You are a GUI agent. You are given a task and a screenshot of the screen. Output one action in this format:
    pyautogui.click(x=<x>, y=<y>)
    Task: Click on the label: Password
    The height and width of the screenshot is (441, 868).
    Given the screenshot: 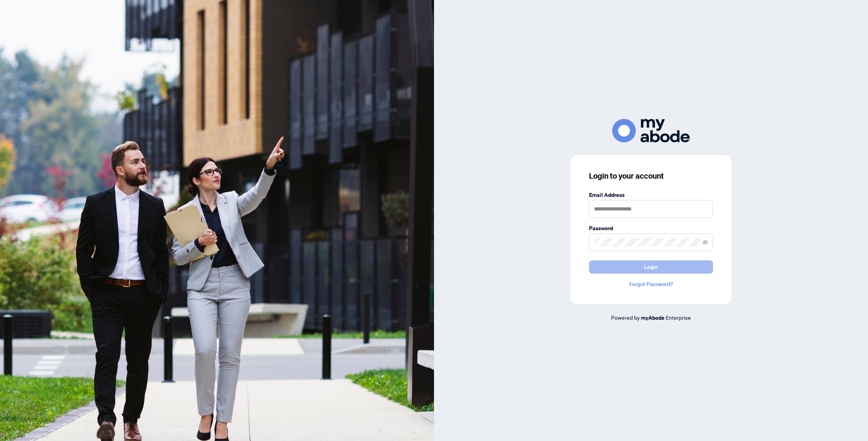 What is the action you would take?
    pyautogui.click(x=651, y=228)
    